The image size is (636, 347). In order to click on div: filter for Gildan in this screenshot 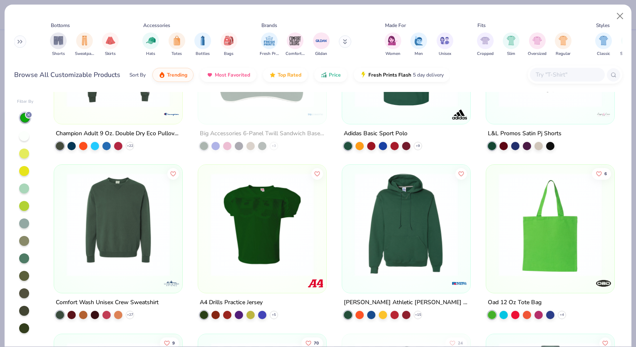, I will do `click(321, 45)`.